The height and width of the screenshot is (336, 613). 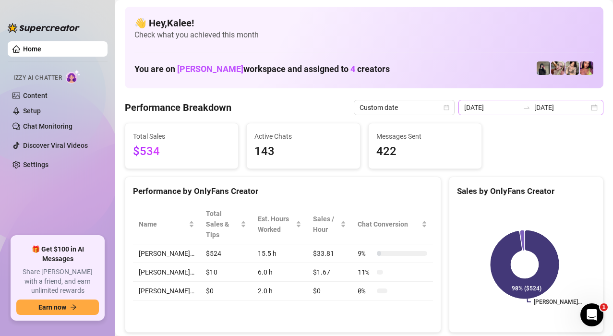 What do you see at coordinates (279, 272) in the screenshot?
I see `td: 6.0 h` at bounding box center [279, 272].